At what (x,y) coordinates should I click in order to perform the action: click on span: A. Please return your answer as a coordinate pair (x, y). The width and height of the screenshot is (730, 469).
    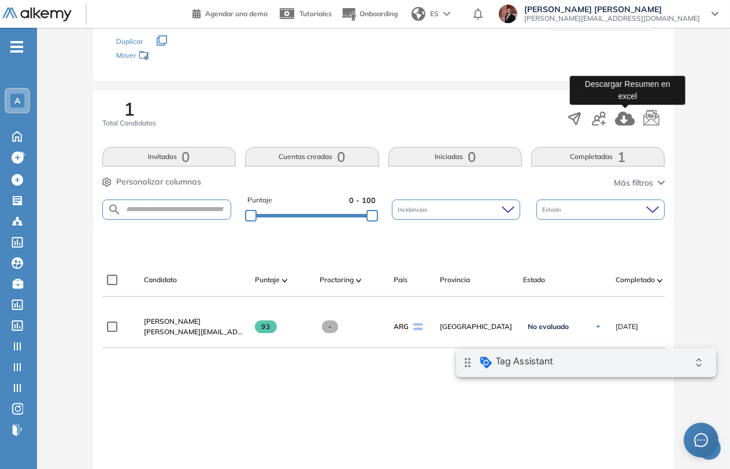
    Looking at the image, I should click on (17, 101).